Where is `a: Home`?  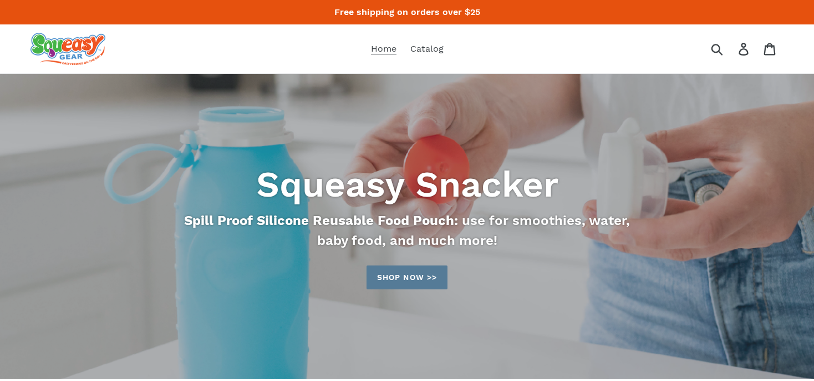 a: Home is located at coordinates (384, 49).